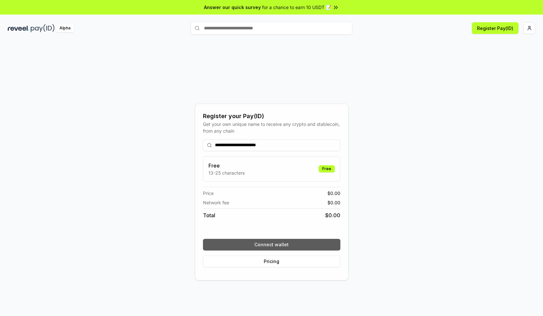 The image size is (543, 316). I want to click on span: Answer our quick survey, so click(232, 7).